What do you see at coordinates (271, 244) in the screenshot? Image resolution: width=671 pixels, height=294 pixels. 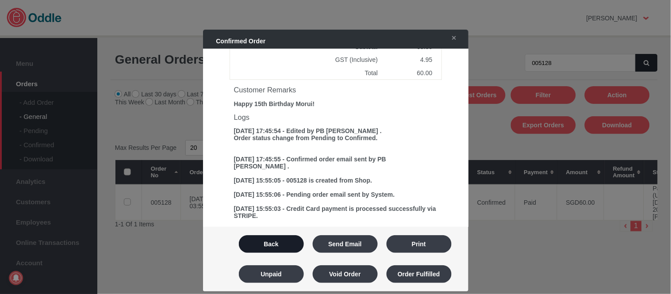 I see `button: Back` at bounding box center [271, 244].